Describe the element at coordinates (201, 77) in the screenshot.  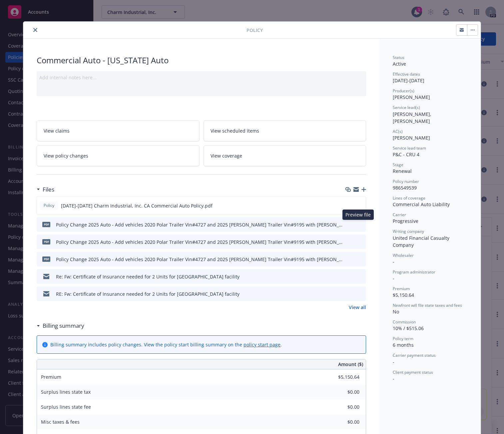
I see `div: Add internal notes here...` at that location.